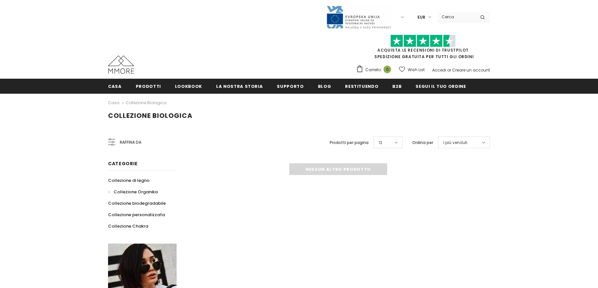 This screenshot has height=288, width=598. Describe the element at coordinates (423, 143) in the screenshot. I see `label: Ordina per` at that location.